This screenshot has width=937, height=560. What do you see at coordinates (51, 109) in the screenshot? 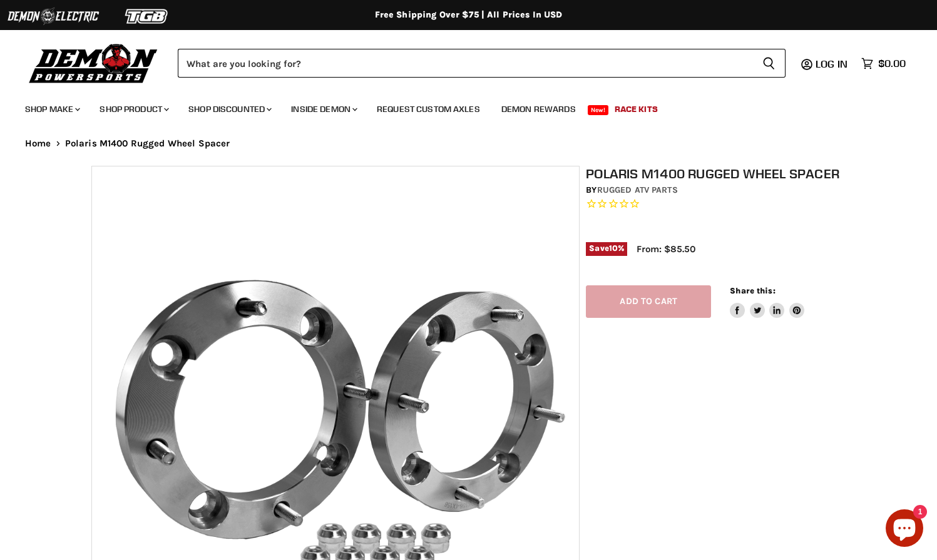
I see `a: Shop Make` at bounding box center [51, 109].